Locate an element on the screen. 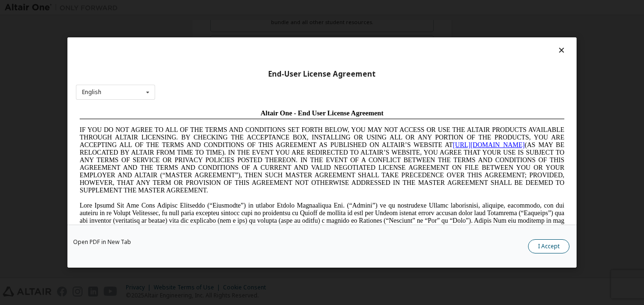 The width and height of the screenshot is (644, 305). span: Altair One - End User License Agreement is located at coordinates (246, 7).